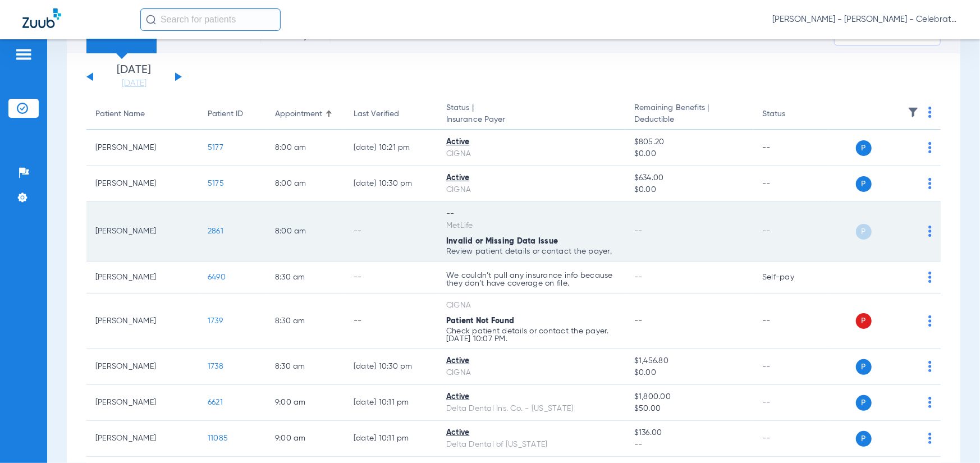 The width and height of the screenshot is (980, 463). I want to click on span: 11085, so click(218, 438).